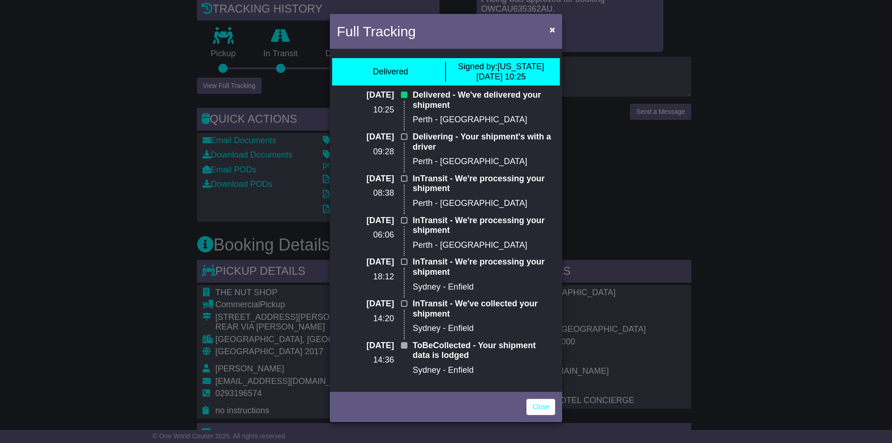  I want to click on p: 14:20, so click(365, 319).